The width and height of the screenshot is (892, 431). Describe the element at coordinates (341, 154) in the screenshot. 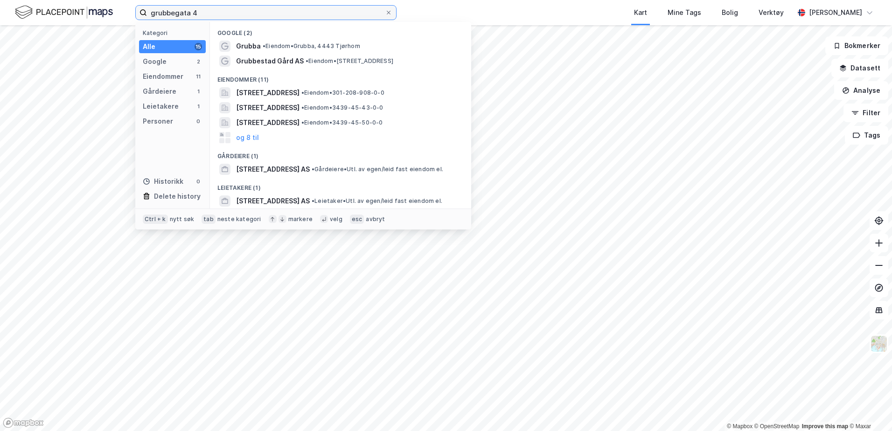

I see `div: Gårdeiere (1)` at that location.